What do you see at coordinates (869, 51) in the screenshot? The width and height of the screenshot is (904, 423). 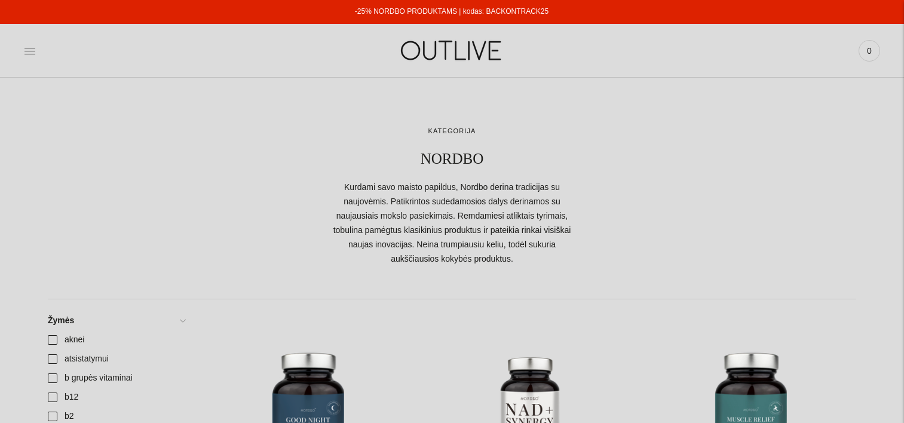 I see `span: 0` at bounding box center [869, 51].